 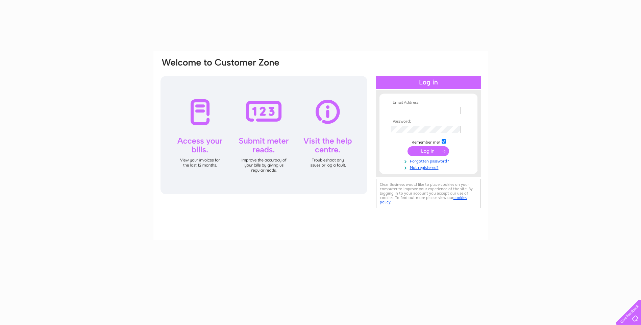 What do you see at coordinates (428, 151) in the screenshot?
I see `input: Submit` at bounding box center [428, 151].